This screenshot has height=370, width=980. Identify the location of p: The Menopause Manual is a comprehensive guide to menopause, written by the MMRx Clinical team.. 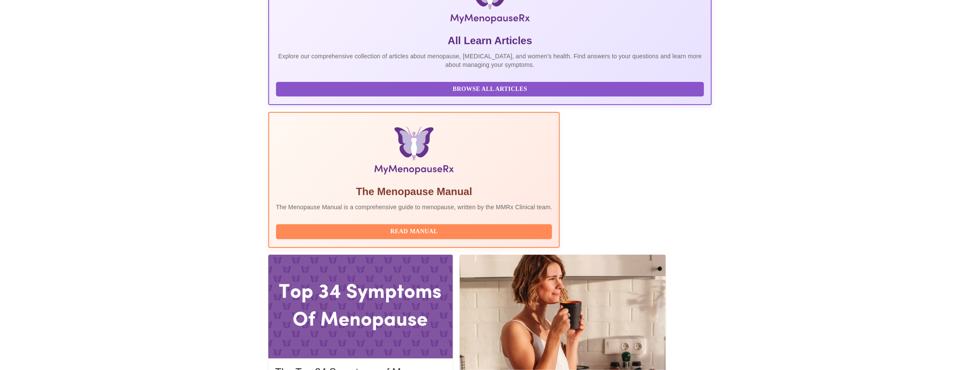
(415, 207).